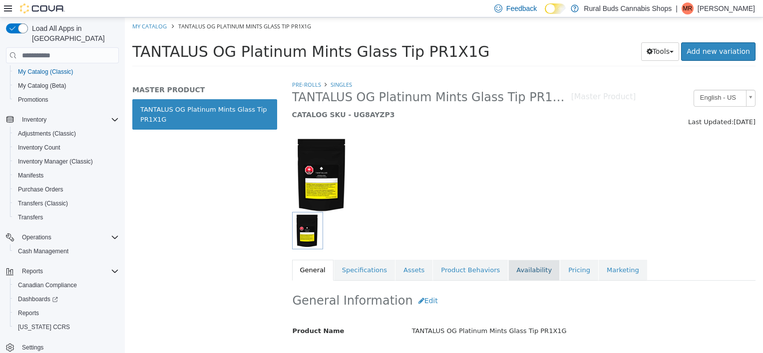  I want to click on div: TANTALUS OG Platinum Mints Glass Tip PR1X1G, so click(458, 314).